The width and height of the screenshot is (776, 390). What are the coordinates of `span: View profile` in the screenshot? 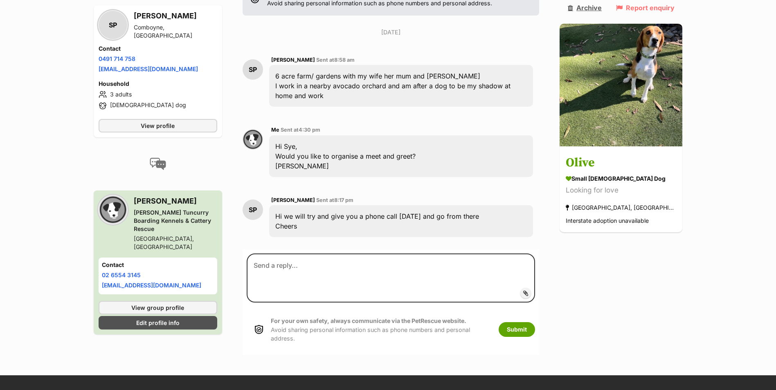 It's located at (157, 126).